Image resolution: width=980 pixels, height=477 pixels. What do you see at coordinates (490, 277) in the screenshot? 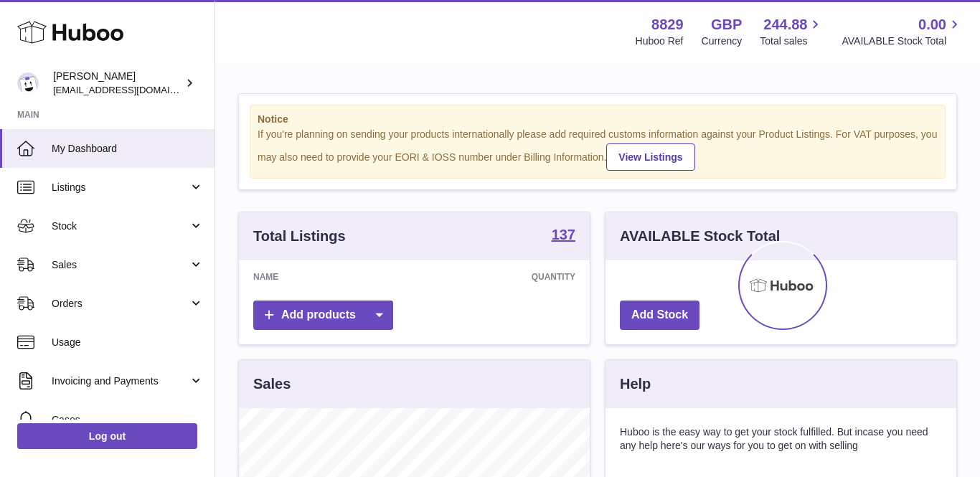
I see `th: Quantity` at bounding box center [490, 277].